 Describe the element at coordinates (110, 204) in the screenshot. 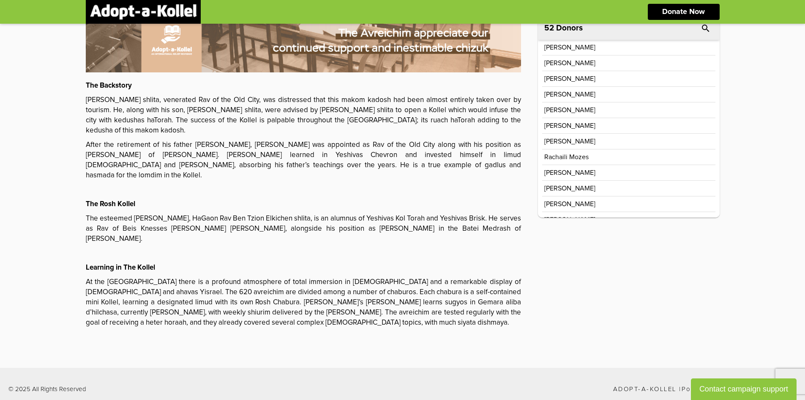

I see `strong: The Rosh Kollel` at that location.